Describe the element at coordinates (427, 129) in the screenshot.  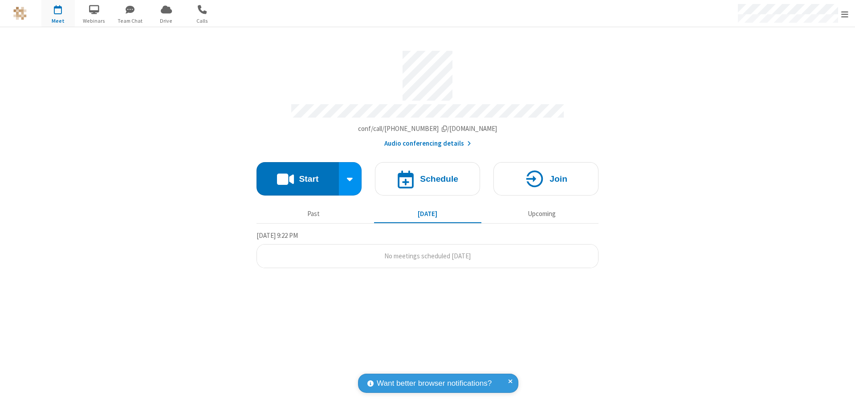
I see `button: Copy my meeting room linkCopy my meeting room link` at that location.